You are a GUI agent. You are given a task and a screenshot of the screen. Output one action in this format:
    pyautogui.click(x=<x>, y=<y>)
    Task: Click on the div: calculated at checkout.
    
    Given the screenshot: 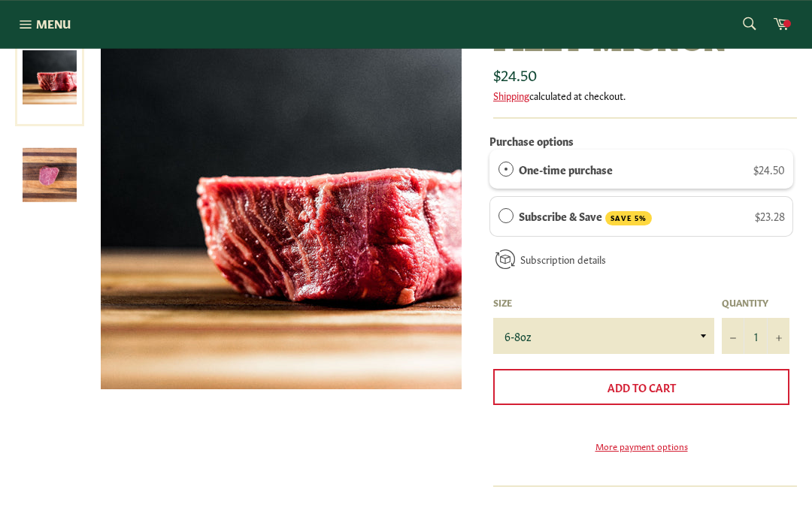 What is the action you would take?
    pyautogui.click(x=645, y=96)
    